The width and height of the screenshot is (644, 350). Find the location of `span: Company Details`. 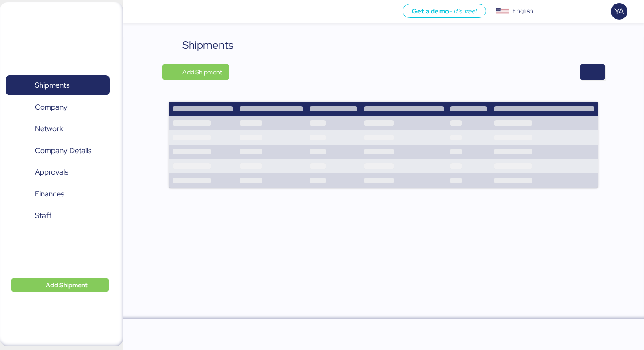

span: Company Details is located at coordinates (63, 151).